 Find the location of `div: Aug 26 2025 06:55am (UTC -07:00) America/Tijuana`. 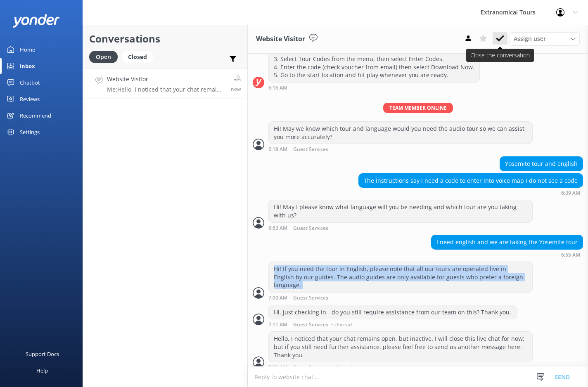

div: Aug 26 2025 06:55am (UTC -07:00) America/Tijuana is located at coordinates (507, 255).